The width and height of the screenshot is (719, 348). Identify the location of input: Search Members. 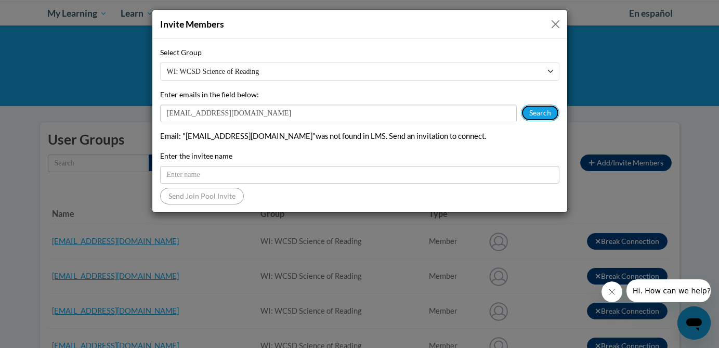
(339, 113).